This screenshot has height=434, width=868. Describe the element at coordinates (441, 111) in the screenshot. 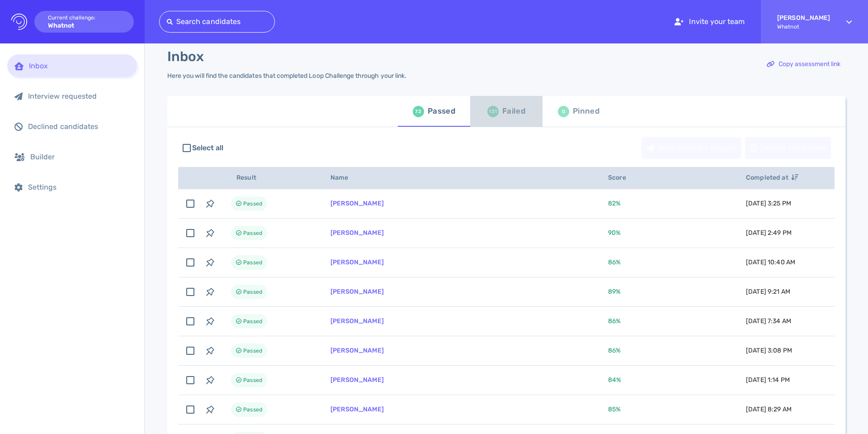

I see `div: Passed` at that location.